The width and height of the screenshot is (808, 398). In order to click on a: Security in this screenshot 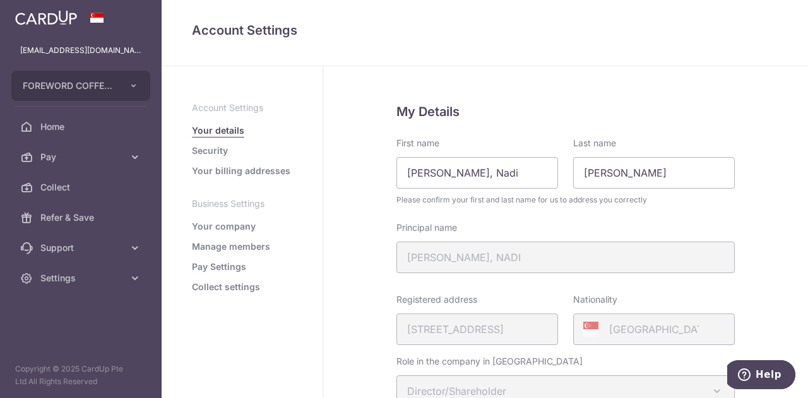, I will do `click(210, 151)`.